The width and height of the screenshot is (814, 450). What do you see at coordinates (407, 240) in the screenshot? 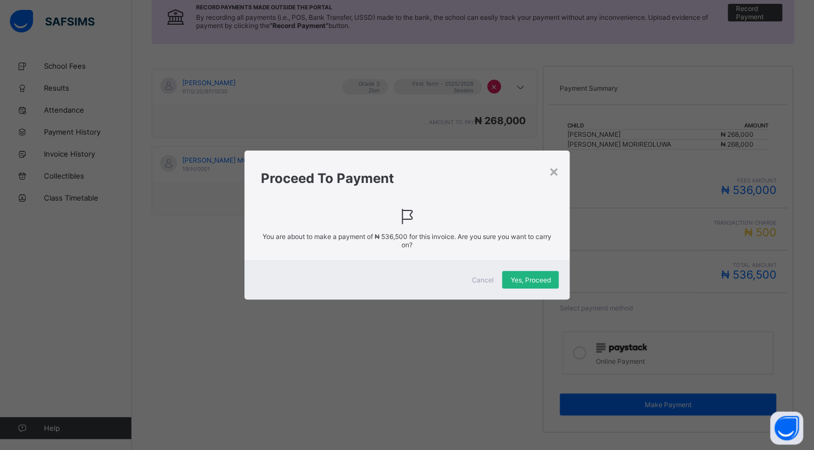
I see `span: You are about to make a payment of for this invoice. Are you sure you want to carry on?` at bounding box center [407, 240].